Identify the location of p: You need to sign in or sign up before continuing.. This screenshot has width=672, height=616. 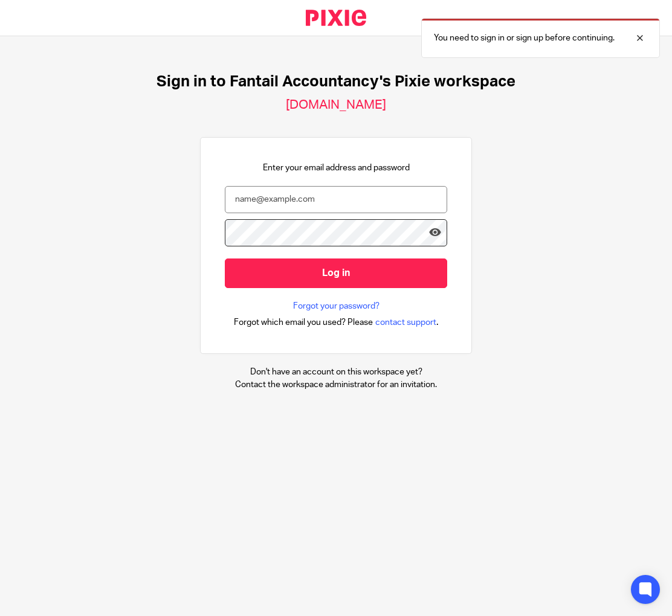
(524, 38).